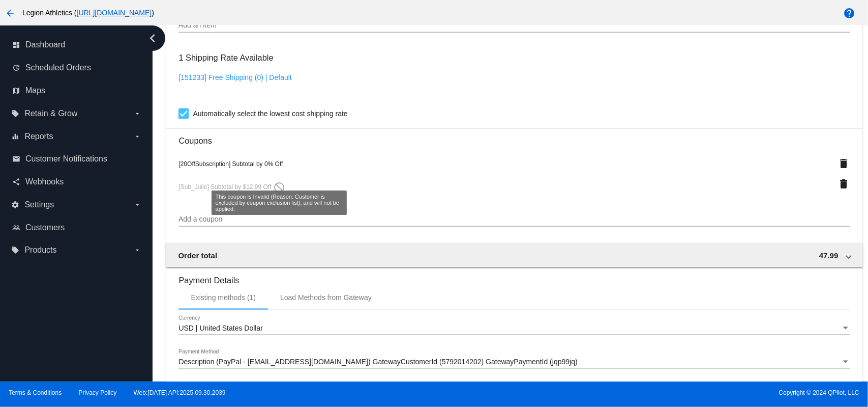 The width and height of the screenshot is (868, 407). I want to click on span: Scheduled Orders, so click(58, 68).